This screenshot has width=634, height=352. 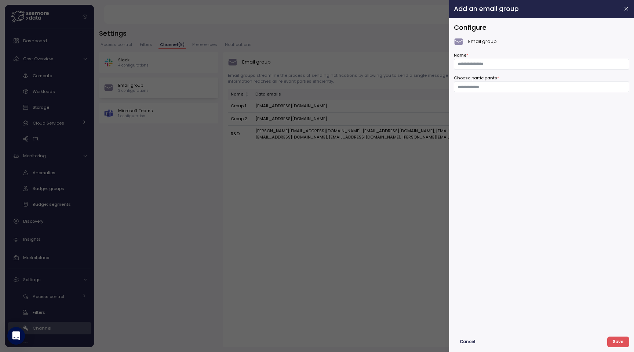 I want to click on p: Email group, so click(x=483, y=41).